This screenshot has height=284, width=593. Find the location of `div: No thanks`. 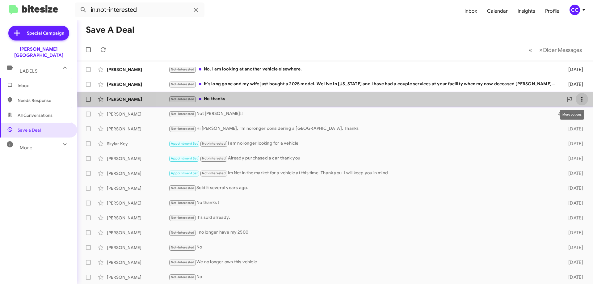

div: No thanks is located at coordinates (366, 99).